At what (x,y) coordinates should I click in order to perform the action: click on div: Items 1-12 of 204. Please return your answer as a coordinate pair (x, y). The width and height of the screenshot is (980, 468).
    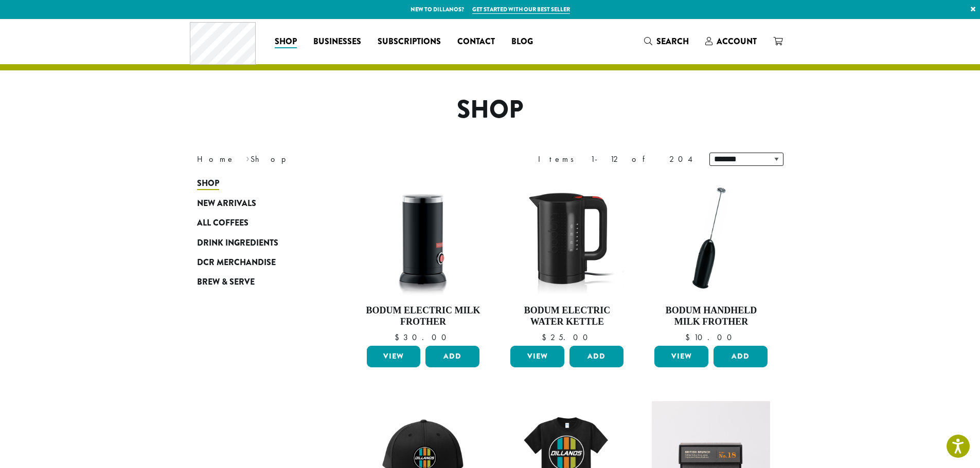
    Looking at the image, I should click on (616, 159).